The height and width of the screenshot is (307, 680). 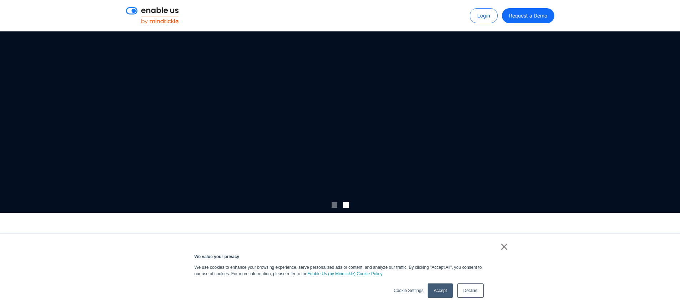 I want to click on a: Request a Demo, so click(x=528, y=16).